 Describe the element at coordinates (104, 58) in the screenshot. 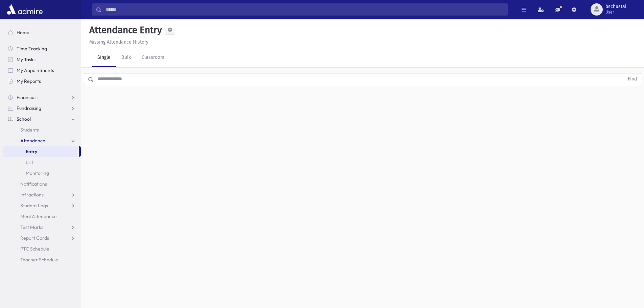

I see `a: Single` at that location.